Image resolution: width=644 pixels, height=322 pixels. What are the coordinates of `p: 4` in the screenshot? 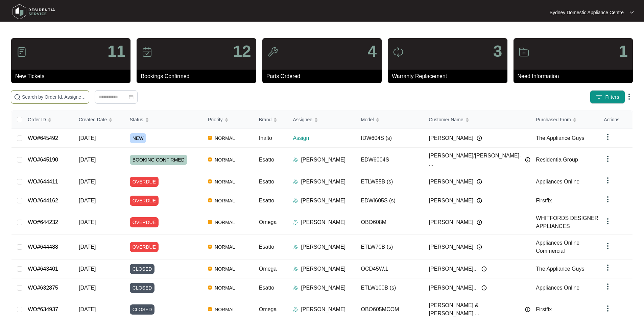 It's located at (372, 51).